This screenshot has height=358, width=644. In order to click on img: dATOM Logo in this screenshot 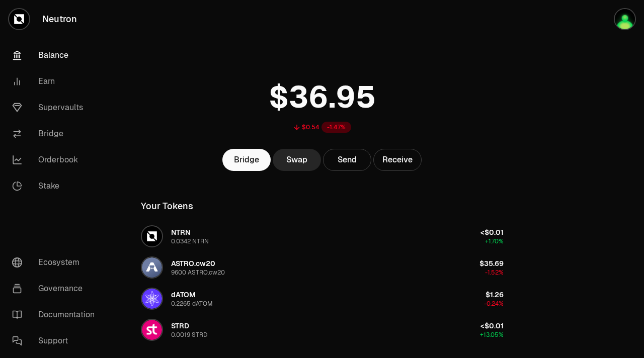, I will do `click(152, 299)`.